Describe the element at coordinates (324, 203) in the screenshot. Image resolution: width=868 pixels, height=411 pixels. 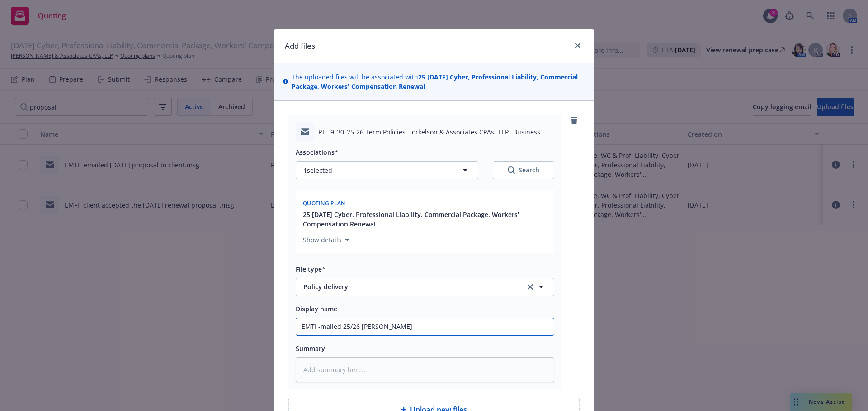
I see `span: Quoting plan` at that location.